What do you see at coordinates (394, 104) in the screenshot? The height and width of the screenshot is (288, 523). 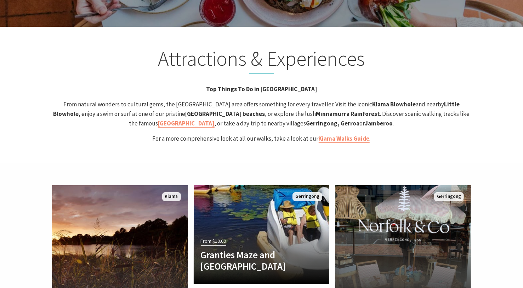 I see `strong: Kiama Blowhole` at bounding box center [394, 104].